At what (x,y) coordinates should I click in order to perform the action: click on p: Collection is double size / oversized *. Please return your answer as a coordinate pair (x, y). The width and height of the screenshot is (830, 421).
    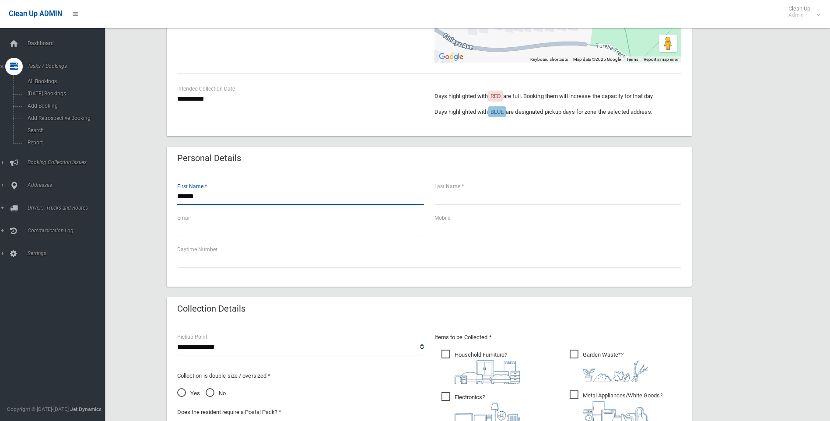
    Looking at the image, I should click on (301, 376).